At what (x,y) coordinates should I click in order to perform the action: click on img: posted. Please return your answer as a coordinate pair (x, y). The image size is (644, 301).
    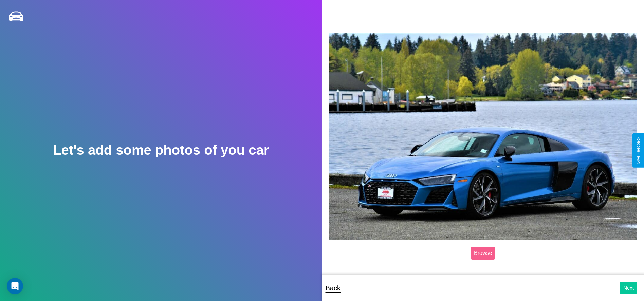
    Looking at the image, I should click on (483, 136).